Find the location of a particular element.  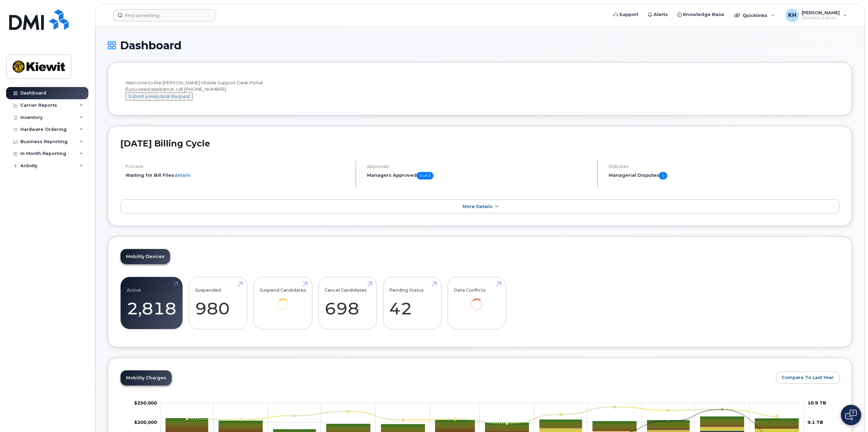

a: Suspend Candidates is located at coordinates (283, 300).